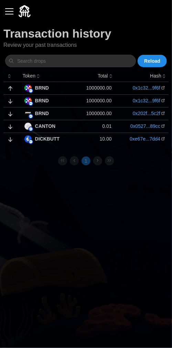 This screenshot has height=348, width=172. Describe the element at coordinates (95, 126) in the screenshot. I see `p: 0.01` at that location.